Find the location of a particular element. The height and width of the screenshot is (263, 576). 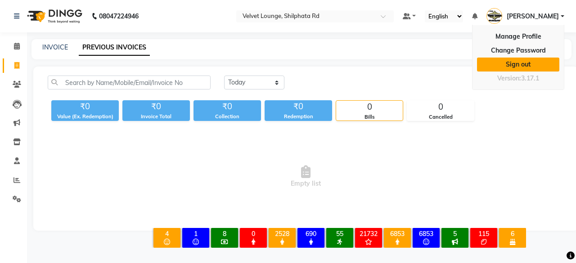

div: 5 is located at coordinates (455, 234).